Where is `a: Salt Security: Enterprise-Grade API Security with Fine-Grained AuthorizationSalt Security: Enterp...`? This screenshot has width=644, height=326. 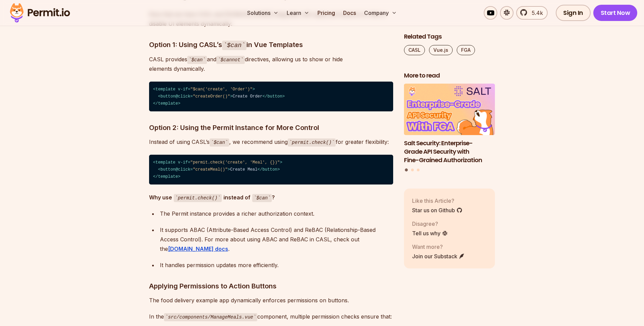 a: Salt Security: Enterprise-Grade API Security with Fine-Grained AuthorizationSalt Security: Enterp... is located at coordinates (450, 124).